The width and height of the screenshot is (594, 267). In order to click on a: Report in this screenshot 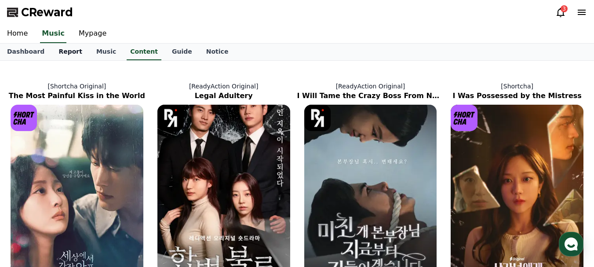, I will do `click(70, 52)`.